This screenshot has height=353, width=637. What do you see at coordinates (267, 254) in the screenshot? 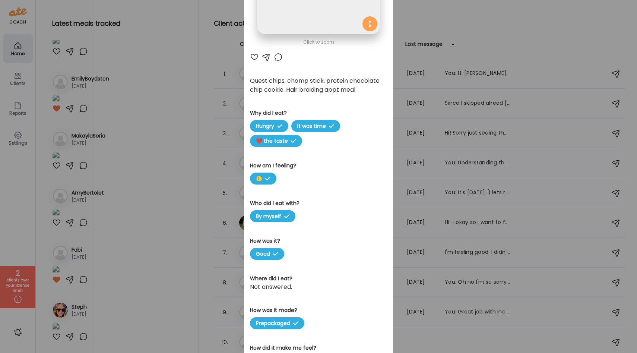
I see `span: Good` at bounding box center [267, 254].